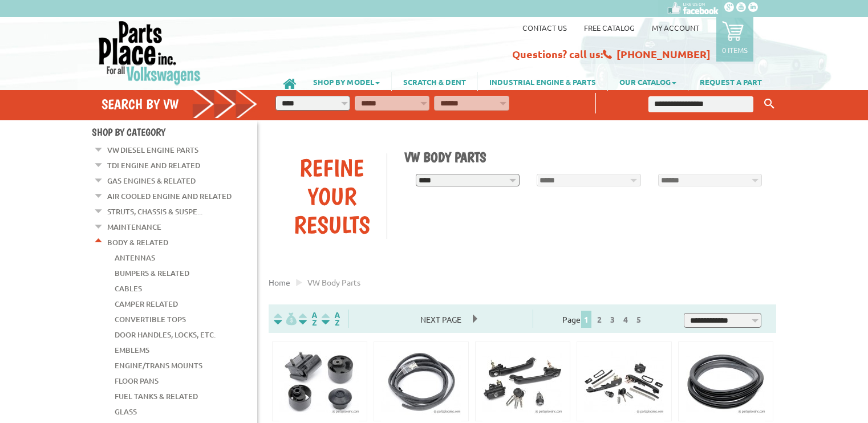 The image size is (868, 423). Describe the element at coordinates (135, 258) in the screenshot. I see `a: Antennas` at that location.